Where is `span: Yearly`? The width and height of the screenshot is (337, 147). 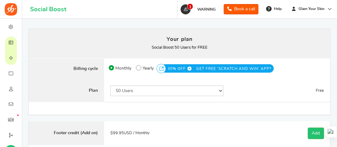 span: Yearly is located at coordinates (148, 68).